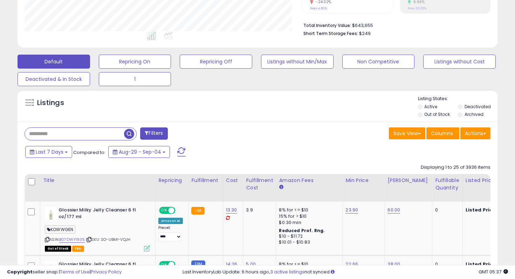 Image resolution: width=515 pixels, height=279 pixels. What do you see at coordinates (346, 272) in the screenshot?
I see `div: Last InventoryLab Update: 6 hours ago, not synced.` at bounding box center [346, 272].